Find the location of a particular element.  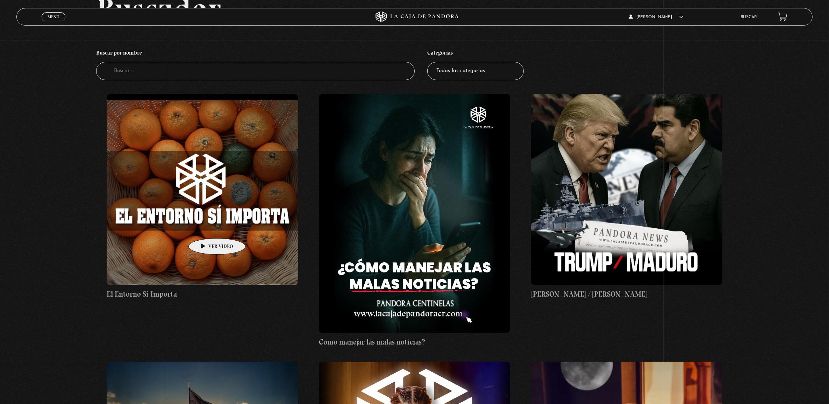

h4: Categorías is located at coordinates (476, 54).